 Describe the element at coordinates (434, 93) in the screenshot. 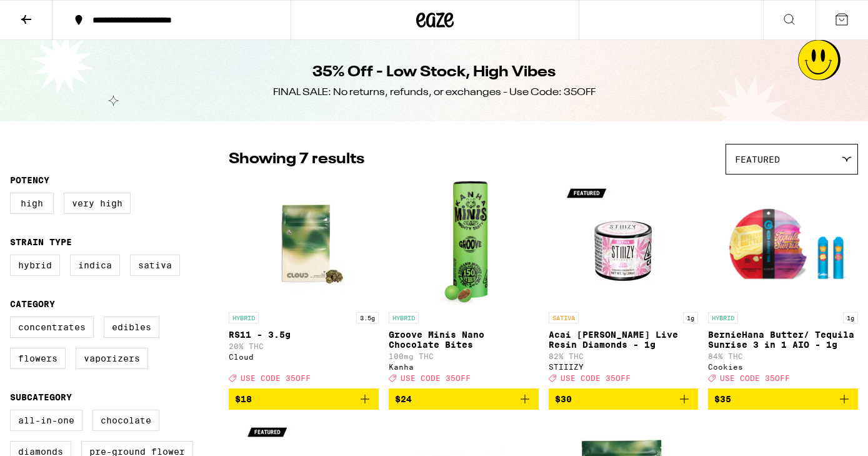

I see `div: FINAL SALE: No returns, refunds, or exchanges - Use Code: 35OFF` at that location.